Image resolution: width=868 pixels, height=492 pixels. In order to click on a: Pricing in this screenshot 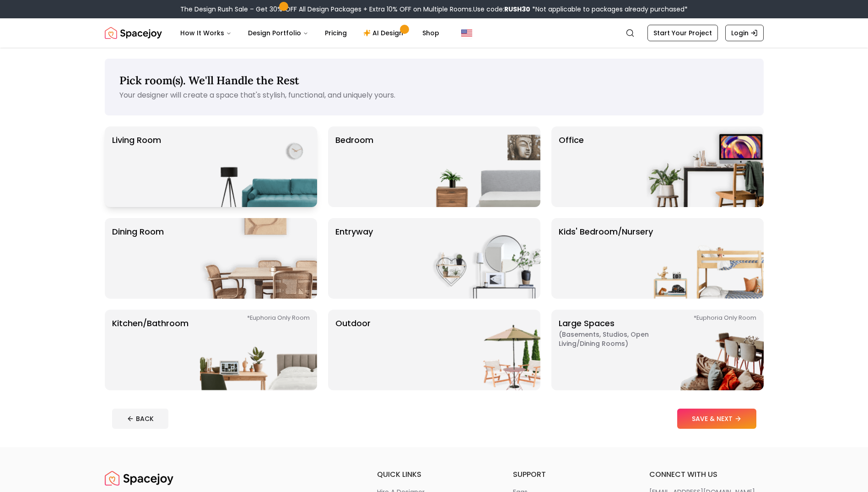, I will do `click(336, 33)`.